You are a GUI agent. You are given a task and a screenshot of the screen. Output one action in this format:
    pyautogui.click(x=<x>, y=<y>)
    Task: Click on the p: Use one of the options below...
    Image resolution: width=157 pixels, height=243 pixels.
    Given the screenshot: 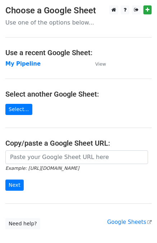 What is the action you would take?
    pyautogui.click(x=78, y=22)
    